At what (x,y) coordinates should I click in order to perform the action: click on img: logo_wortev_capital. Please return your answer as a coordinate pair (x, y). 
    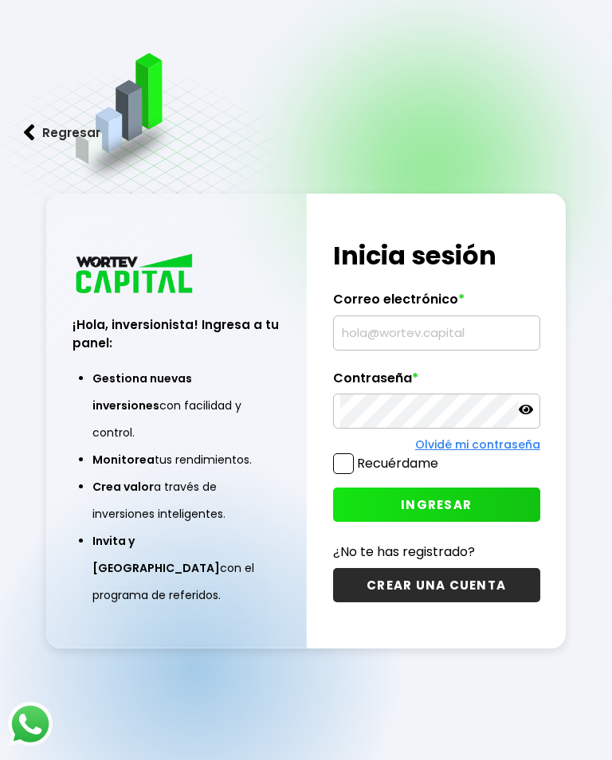
    Looking at the image, I should click on (135, 275).